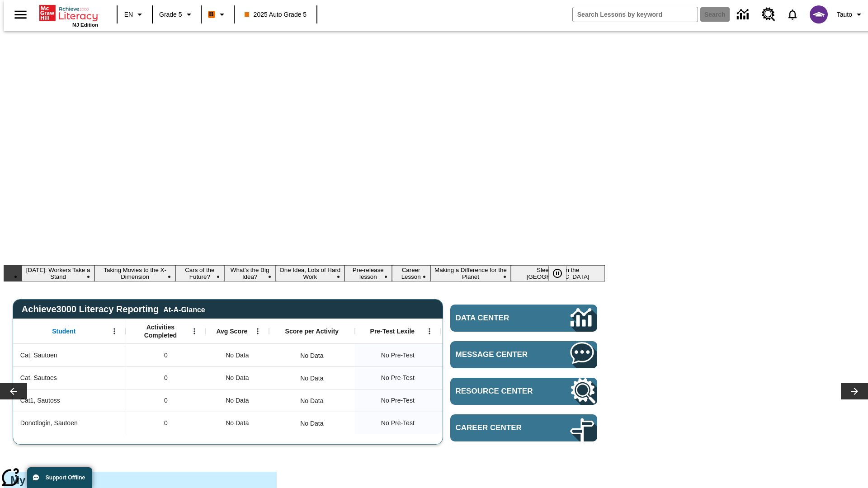 Image resolution: width=868 pixels, height=488 pixels. I want to click on span: B, so click(212, 14).